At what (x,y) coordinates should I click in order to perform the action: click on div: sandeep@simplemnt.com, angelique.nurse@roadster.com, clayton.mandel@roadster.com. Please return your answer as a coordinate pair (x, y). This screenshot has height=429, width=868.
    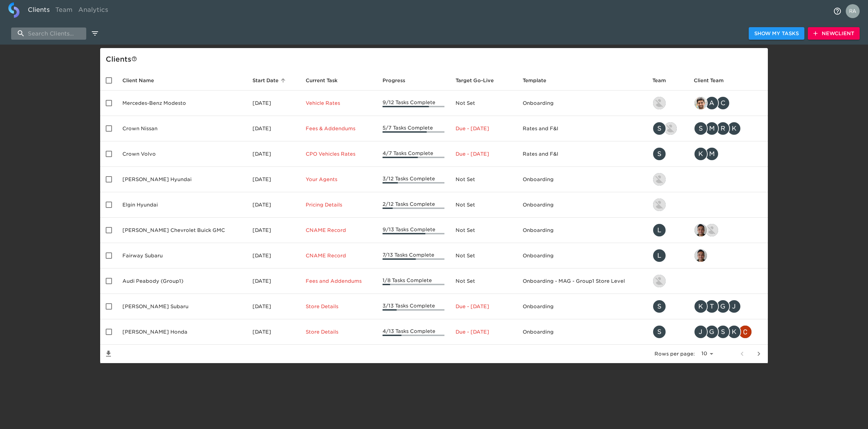
    Looking at the image, I should click on (728, 103).